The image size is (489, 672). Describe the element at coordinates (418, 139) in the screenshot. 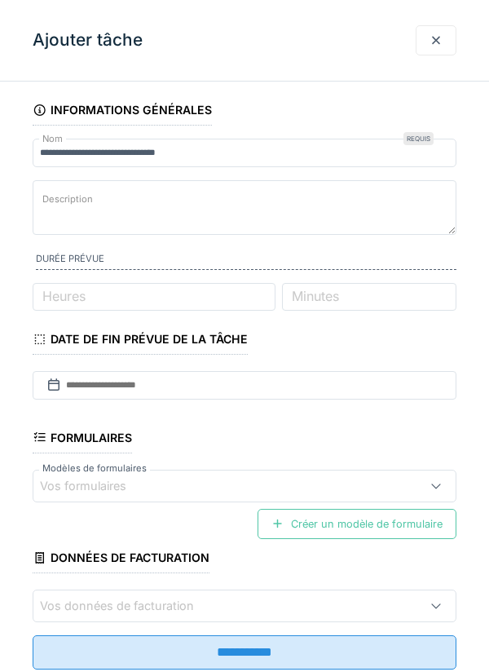

I see `div: Requis` at that location.